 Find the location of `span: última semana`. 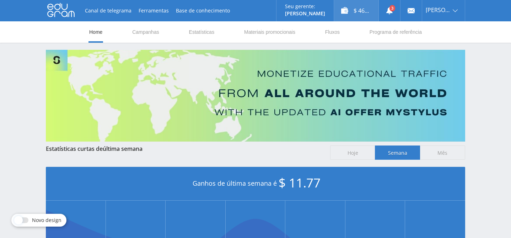

span: última semana is located at coordinates (123, 148).